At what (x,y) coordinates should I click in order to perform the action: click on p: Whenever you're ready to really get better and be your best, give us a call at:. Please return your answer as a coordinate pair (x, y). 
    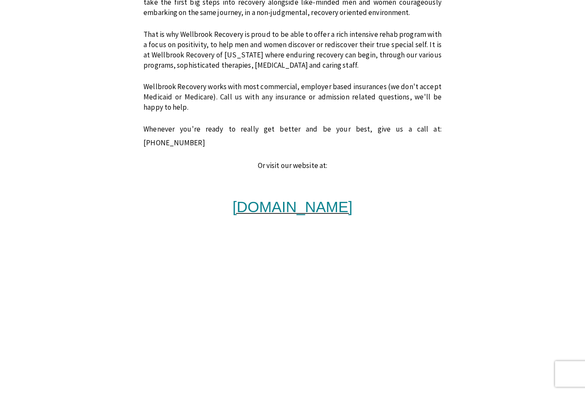
    Looking at the image, I should click on (293, 137).